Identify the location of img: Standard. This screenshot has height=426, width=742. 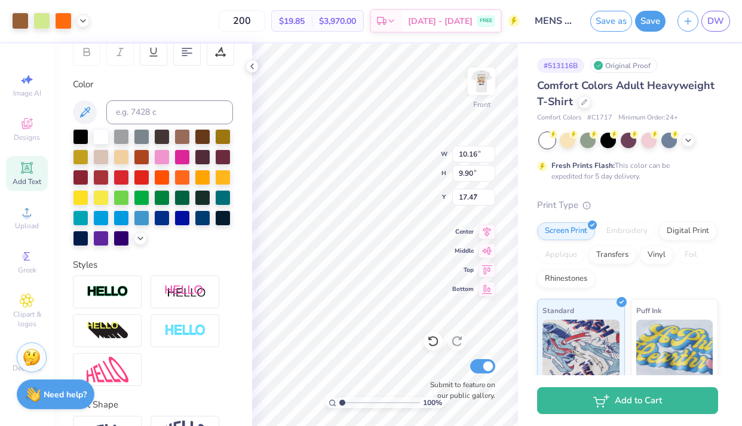
(581, 349).